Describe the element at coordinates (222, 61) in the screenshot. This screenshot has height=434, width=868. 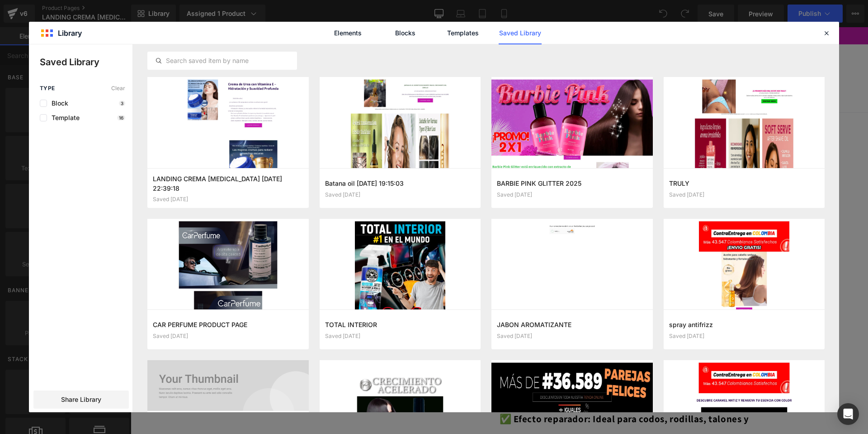
I see `input: Search saved item by name` at that location.